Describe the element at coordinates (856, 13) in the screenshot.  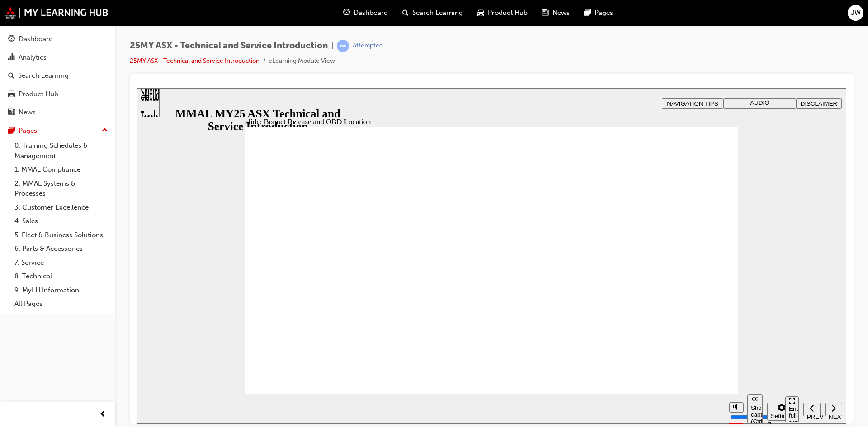
I see `span: JW` at that location.